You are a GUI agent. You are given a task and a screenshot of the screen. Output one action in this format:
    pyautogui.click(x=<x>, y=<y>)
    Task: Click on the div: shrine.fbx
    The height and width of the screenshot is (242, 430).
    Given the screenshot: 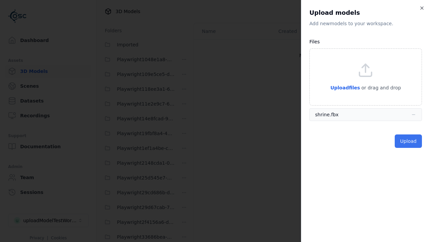 What is the action you would take?
    pyautogui.click(x=327, y=115)
    